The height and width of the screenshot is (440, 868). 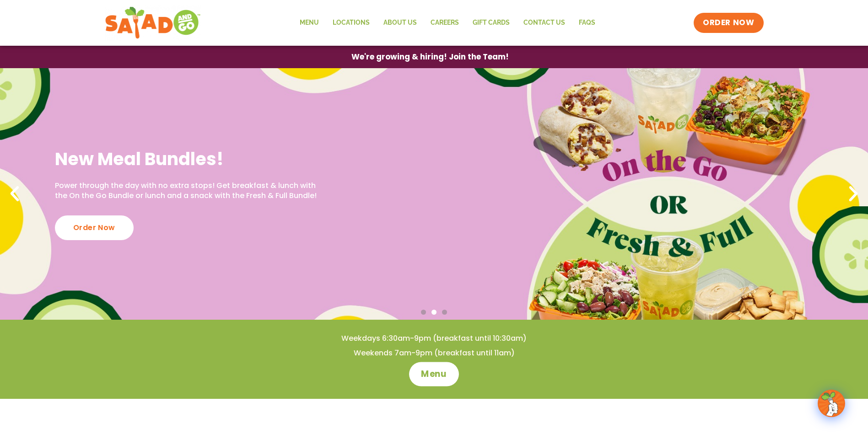 I want to click on div: Order Now, so click(x=94, y=228).